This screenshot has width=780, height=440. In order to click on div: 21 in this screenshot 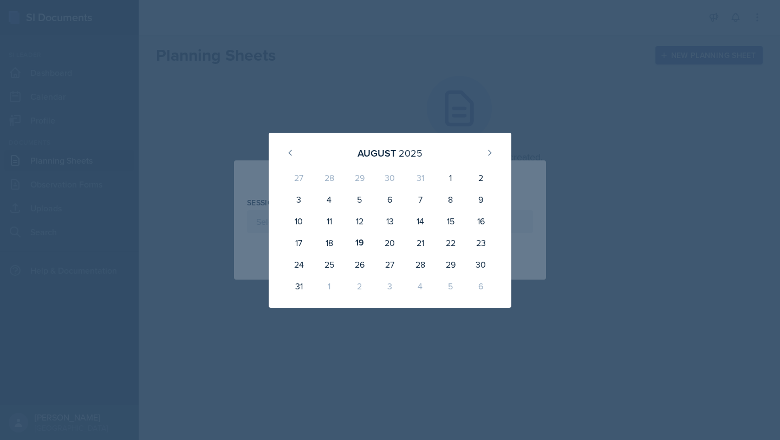, I will do `click(420, 243)`.